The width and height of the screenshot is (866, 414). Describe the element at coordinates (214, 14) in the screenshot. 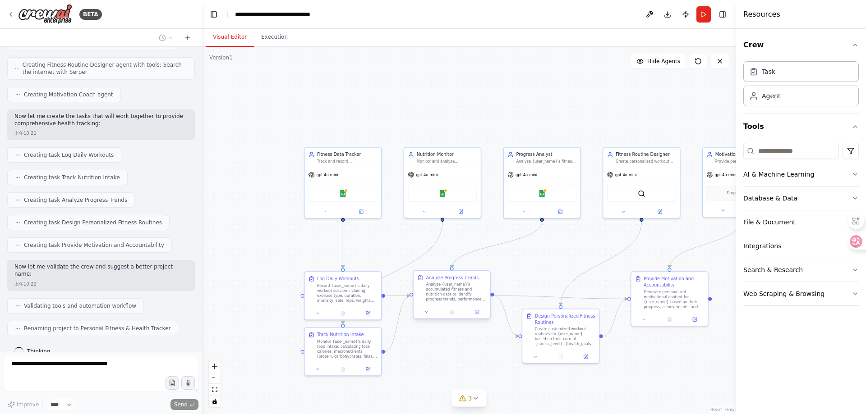

I see `button: Hide left sidebar` at that location.